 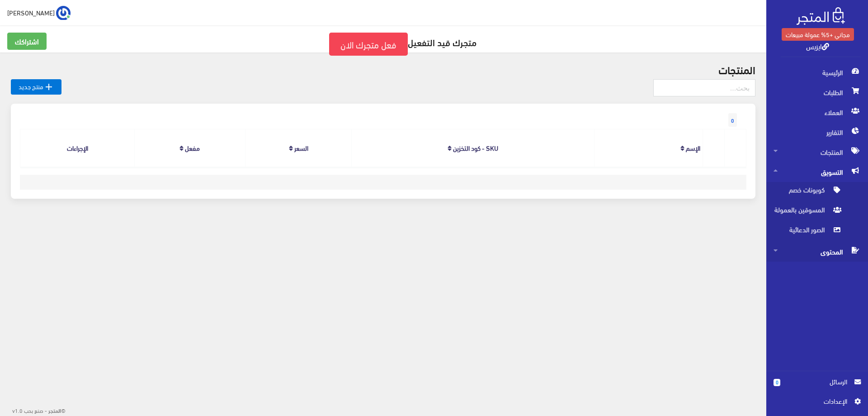 What do you see at coordinates (817, 386) in the screenshot?
I see `a: 0 الرسائل` at bounding box center [817, 386].